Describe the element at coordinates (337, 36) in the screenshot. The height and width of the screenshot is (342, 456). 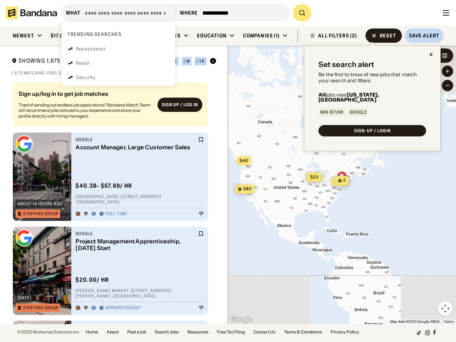
I see `div: ALL FILTERS (2)` at that location.